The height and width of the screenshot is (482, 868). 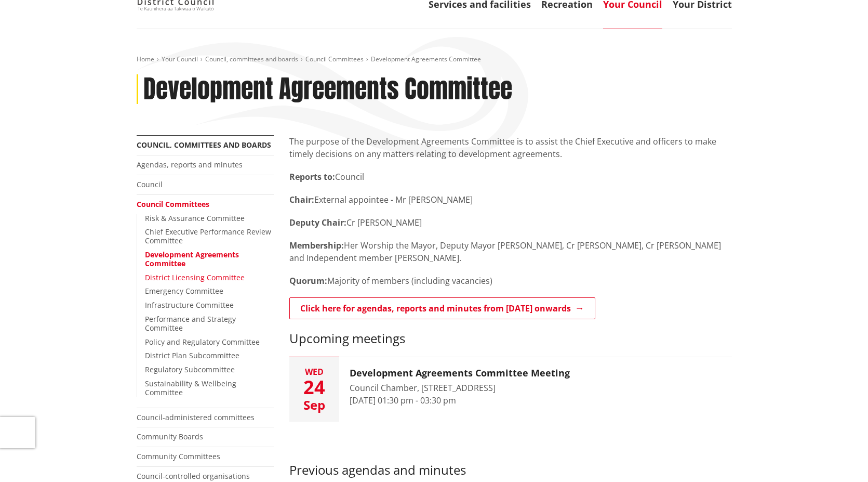 I want to click on a: Emergency Committee, so click(x=184, y=291).